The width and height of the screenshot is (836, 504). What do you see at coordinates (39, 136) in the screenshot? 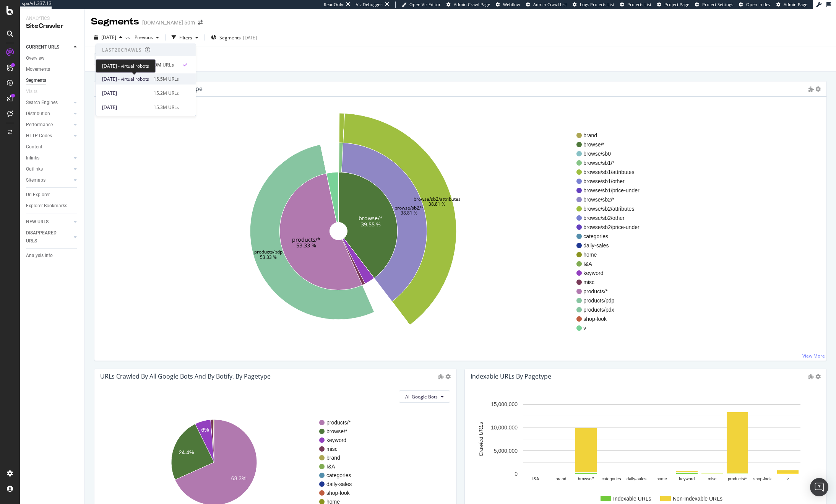
I see `div: HTTP Codes` at bounding box center [39, 136].